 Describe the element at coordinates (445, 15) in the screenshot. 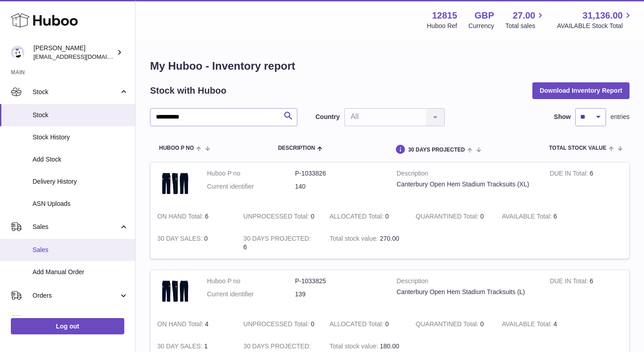

I see `strong: 12815` at that location.